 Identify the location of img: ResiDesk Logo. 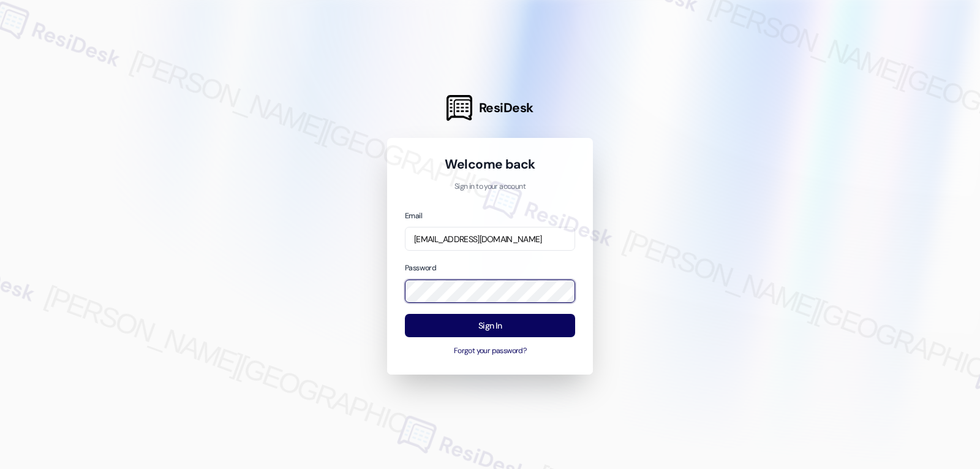
(460, 108).